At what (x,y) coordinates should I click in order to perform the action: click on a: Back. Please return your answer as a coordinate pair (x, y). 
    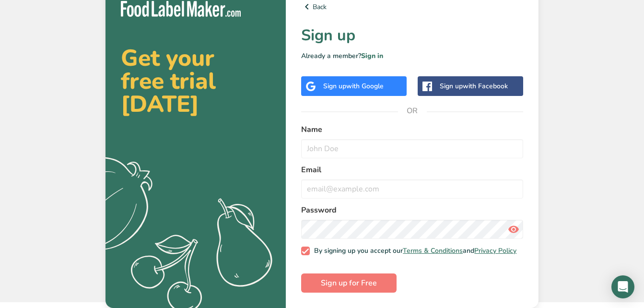
    Looking at the image, I should click on (412, 7).